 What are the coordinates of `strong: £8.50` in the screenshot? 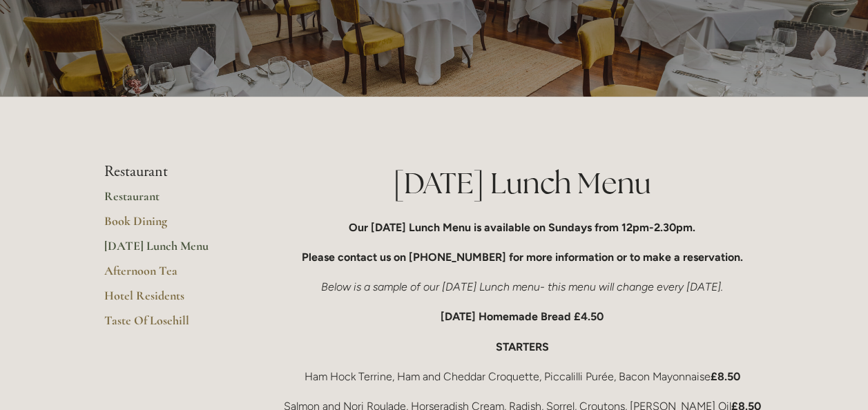 It's located at (725, 376).